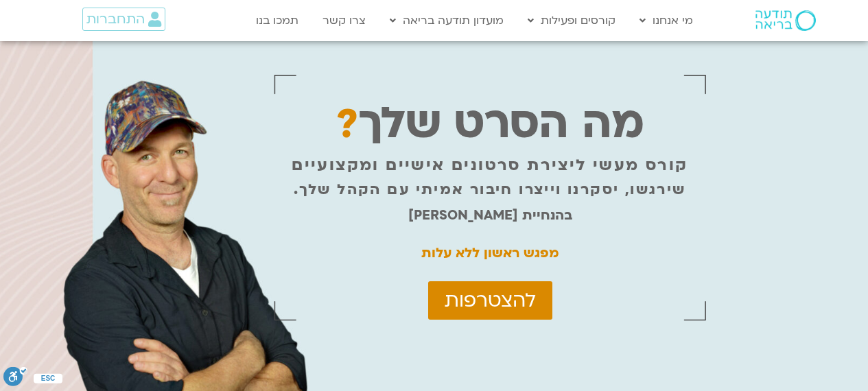  What do you see at coordinates (447, 20) in the screenshot?
I see `a: מועדון תודעה בריאה` at bounding box center [447, 20].